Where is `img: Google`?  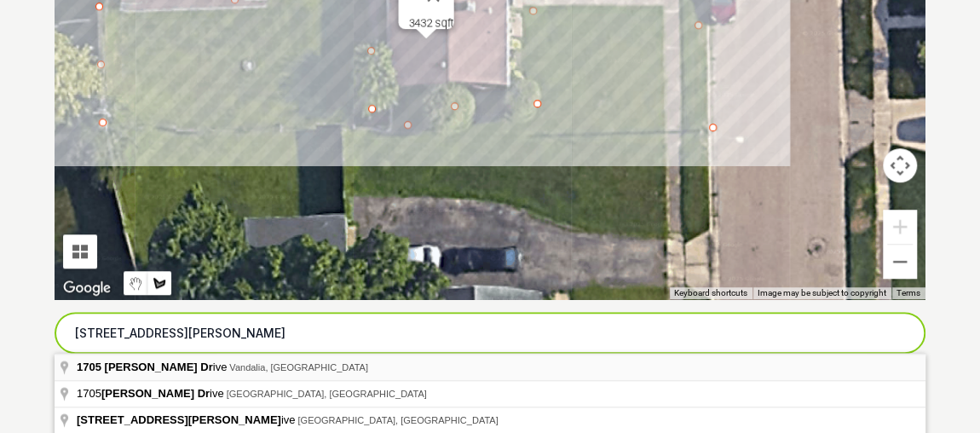
img: Google is located at coordinates (87, 288).